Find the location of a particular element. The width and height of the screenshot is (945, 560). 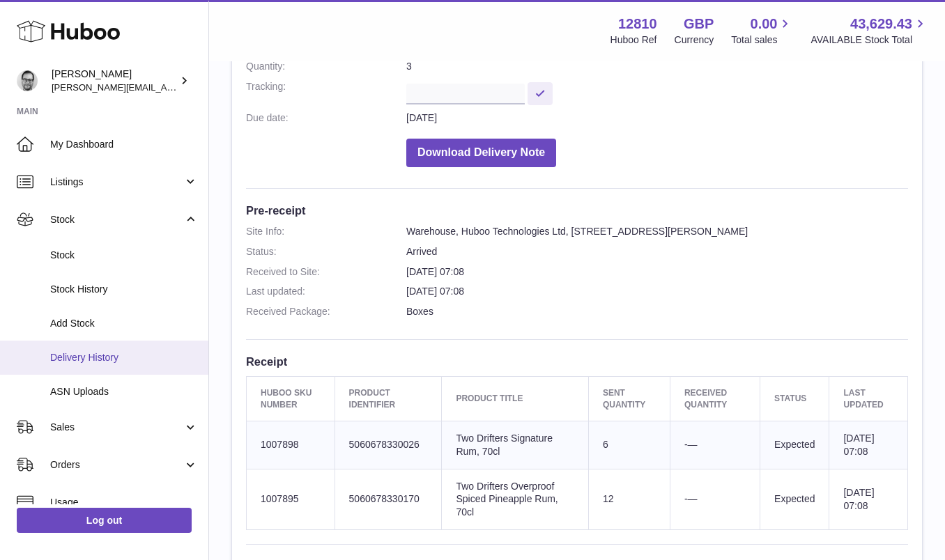

span: Delivery History is located at coordinates (124, 358).